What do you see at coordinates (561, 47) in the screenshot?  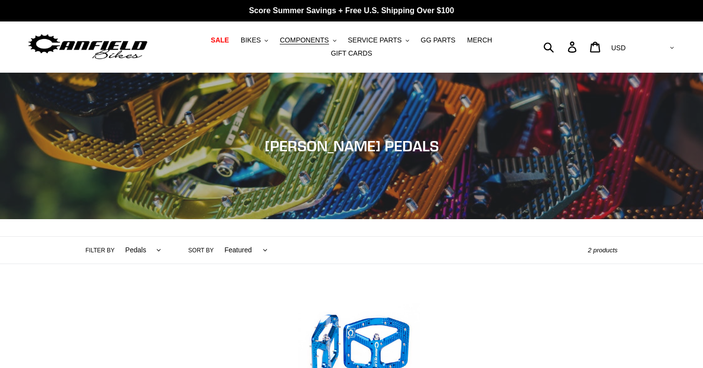 I see `input: Search` at bounding box center [561, 47].